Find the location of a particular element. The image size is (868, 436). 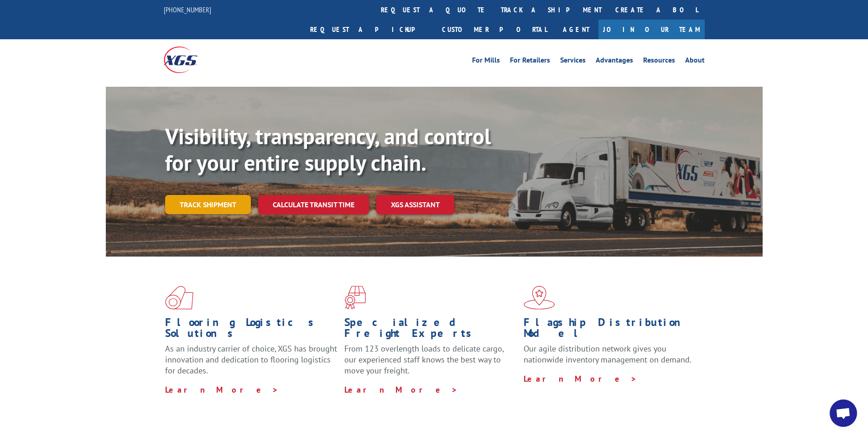

a: Services is located at coordinates (573, 61).